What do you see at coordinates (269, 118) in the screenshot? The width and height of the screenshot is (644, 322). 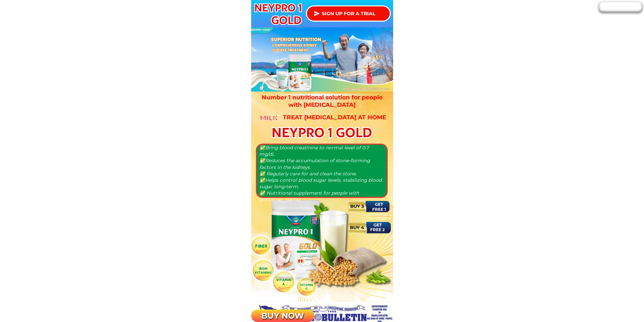 I see `h3: milk` at bounding box center [269, 118].